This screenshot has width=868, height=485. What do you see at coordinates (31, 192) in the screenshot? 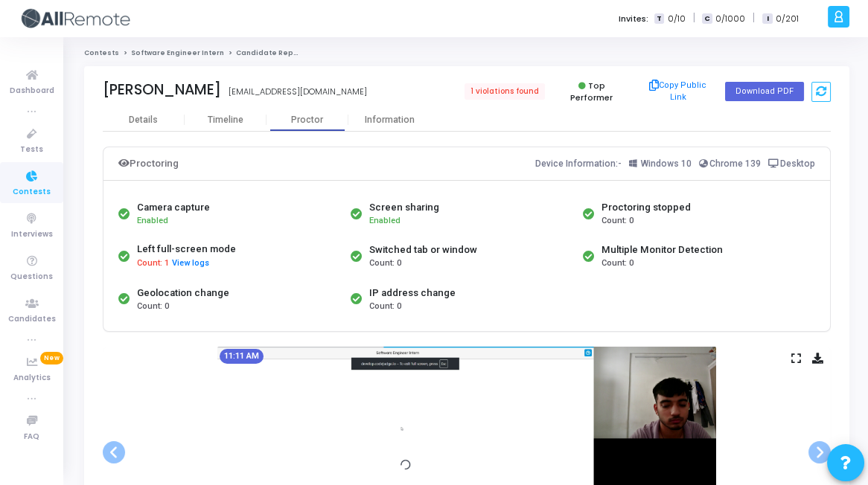
I see `span: Contests` at bounding box center [31, 192].